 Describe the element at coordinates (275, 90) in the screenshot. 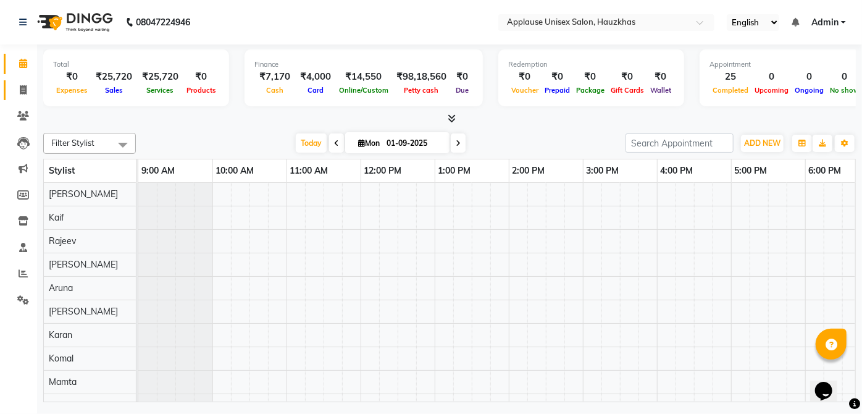

I see `span: Cash` at that location.